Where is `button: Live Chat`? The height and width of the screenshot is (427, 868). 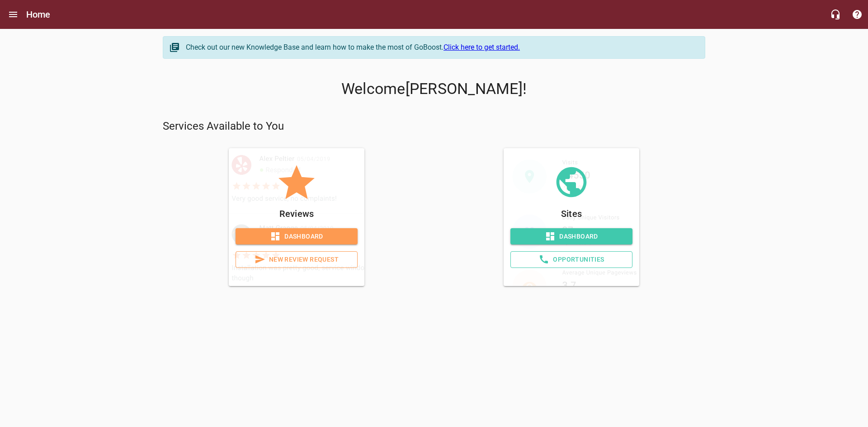 button: Live Chat is located at coordinates (836, 14).